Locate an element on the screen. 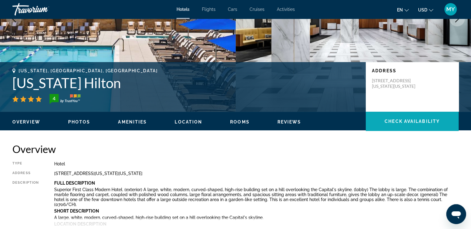 This screenshot has height=229, width=471. button: Photos is located at coordinates (79, 122).